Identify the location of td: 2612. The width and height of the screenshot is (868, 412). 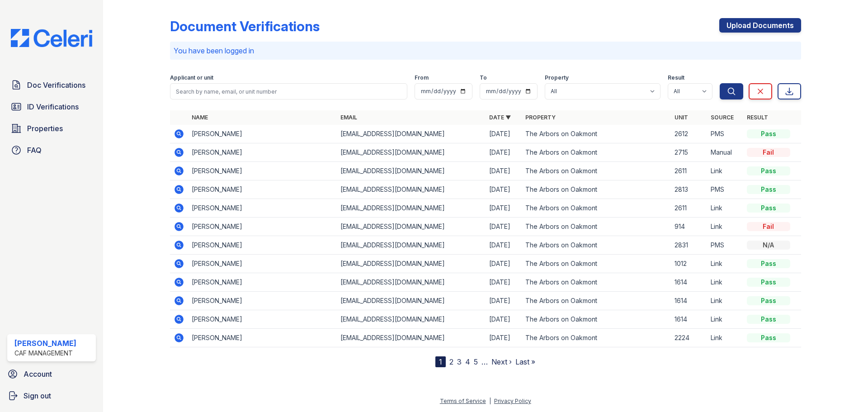
(689, 134).